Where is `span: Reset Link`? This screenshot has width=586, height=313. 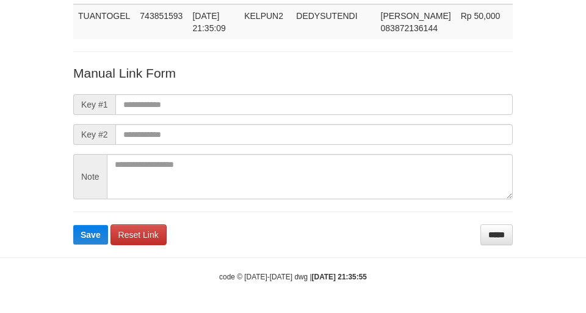
span: Reset Link is located at coordinates (139, 235).